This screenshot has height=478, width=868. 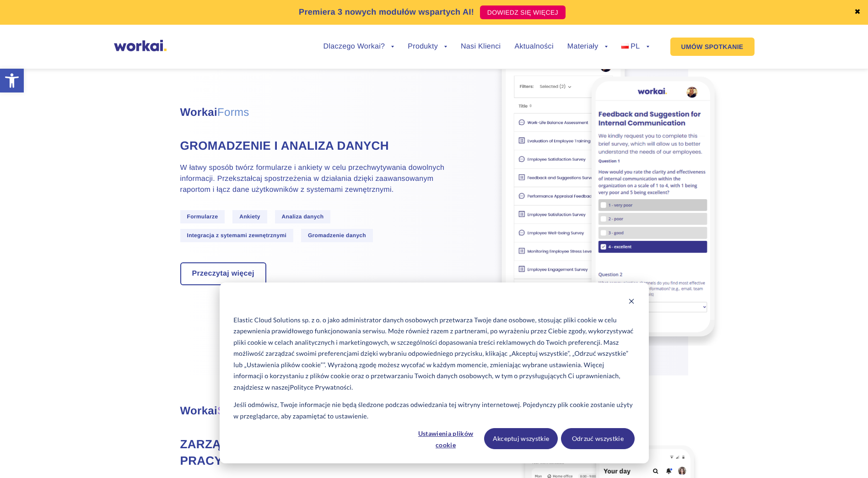 I want to click on a: Aktualności, so click(x=533, y=47).